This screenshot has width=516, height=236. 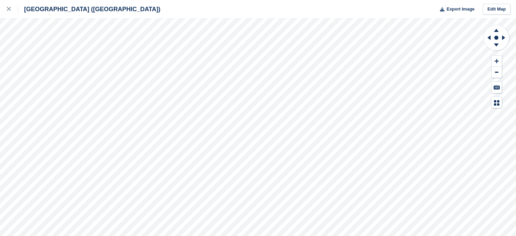 I want to click on button: Export Image, so click(x=455, y=9).